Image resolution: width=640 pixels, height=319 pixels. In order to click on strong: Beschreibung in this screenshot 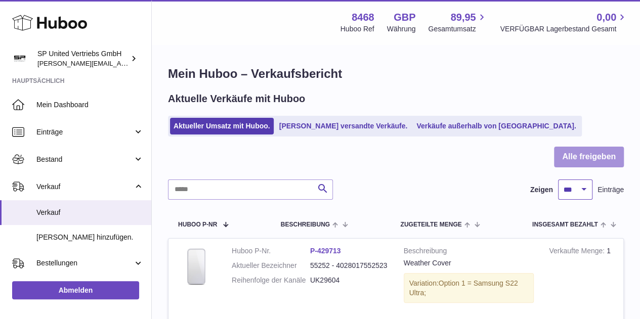, I will do `click(469, 252)`.